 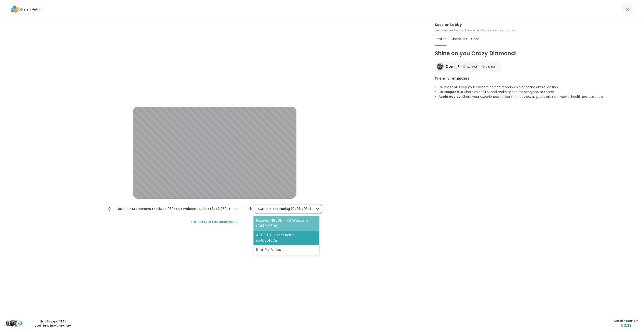 What do you see at coordinates (215, 222) in the screenshot?
I see `button: Test speaker and microphone` at bounding box center [215, 222].